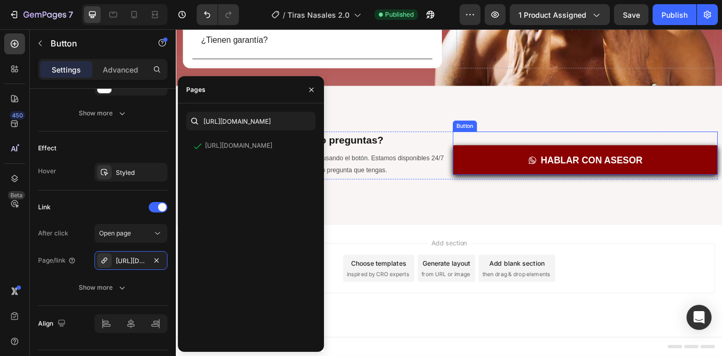 Image resolution: width=722 pixels, height=356 pixels. What do you see at coordinates (66, 69) in the screenshot?
I see `p: Settings` at bounding box center [66, 69].